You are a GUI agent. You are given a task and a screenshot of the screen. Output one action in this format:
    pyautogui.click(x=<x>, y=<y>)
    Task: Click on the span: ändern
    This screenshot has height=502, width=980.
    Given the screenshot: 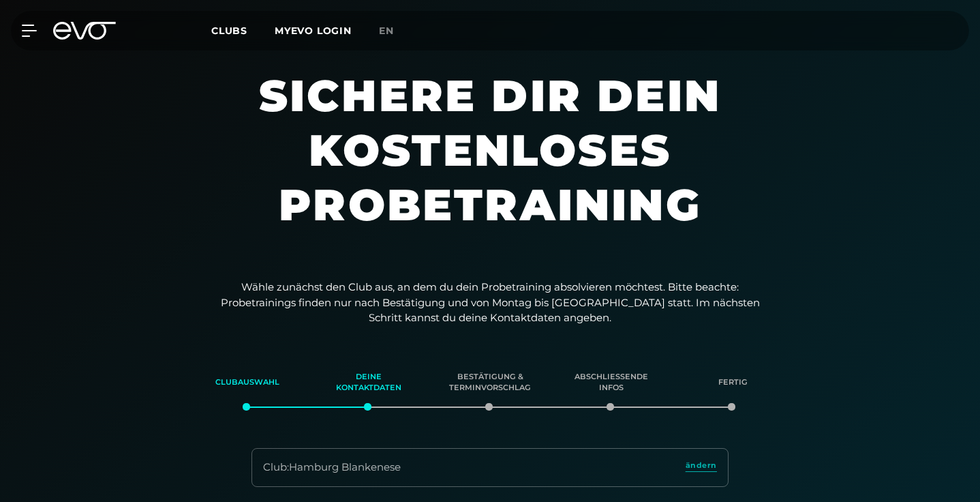 What is the action you would take?
    pyautogui.click(x=702, y=465)
    